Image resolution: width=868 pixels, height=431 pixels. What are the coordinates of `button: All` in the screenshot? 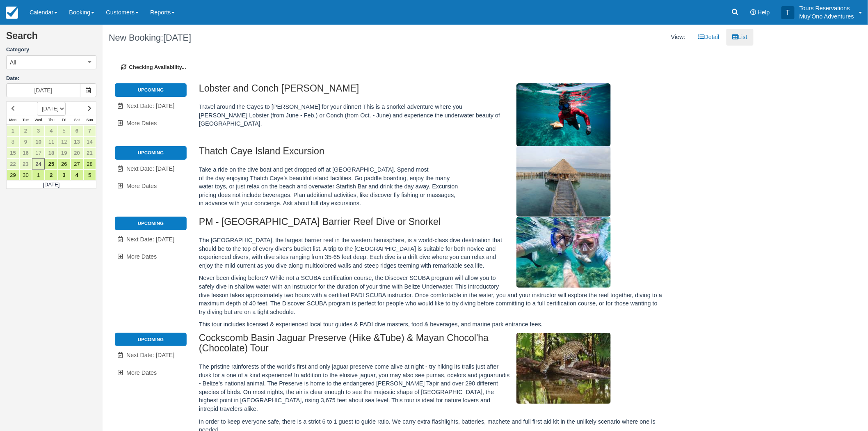 It's located at (51, 62).